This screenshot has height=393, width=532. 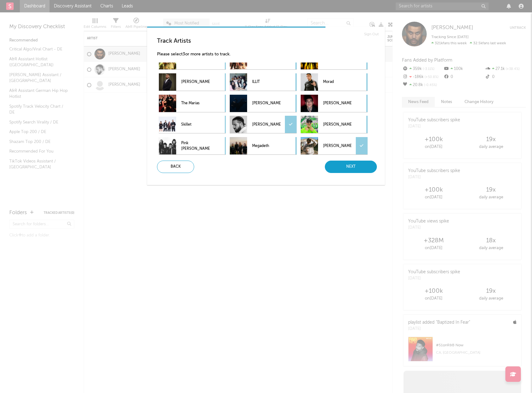 What do you see at coordinates (268, 54) in the screenshot?
I see `p: Please select 3 or more artists to track.` at bounding box center [268, 54].